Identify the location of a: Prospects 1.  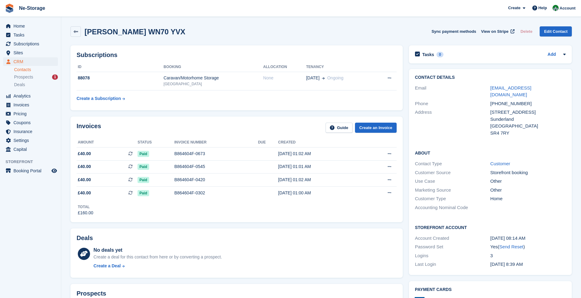
(36, 77).